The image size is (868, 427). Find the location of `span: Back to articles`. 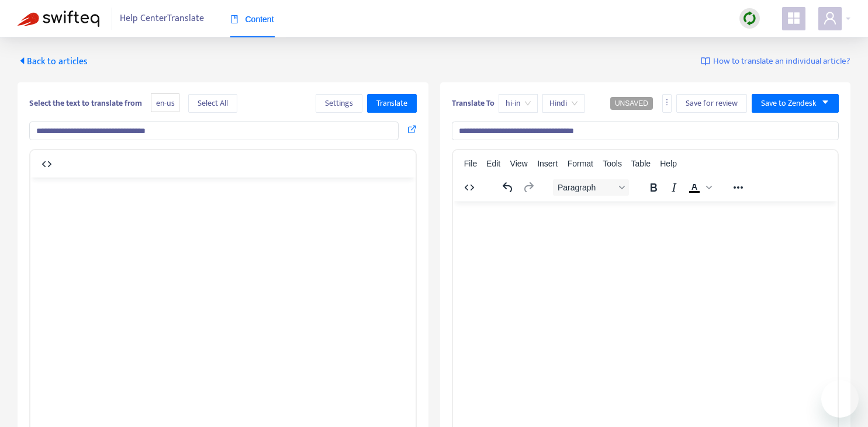

span: Back to articles is located at coordinates (53, 62).